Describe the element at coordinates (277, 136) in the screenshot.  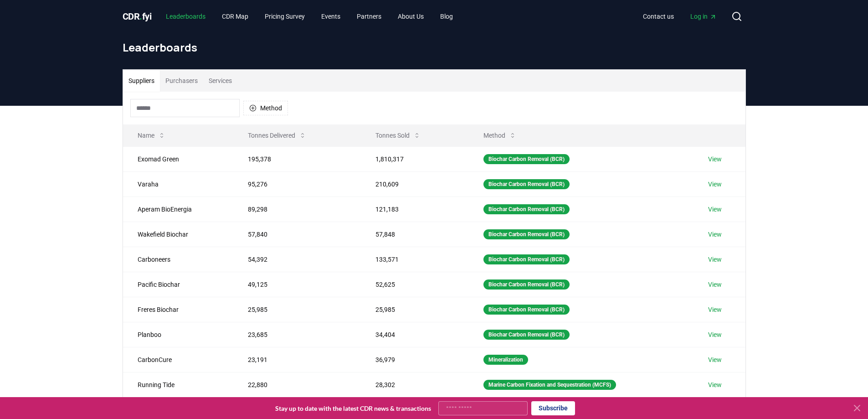
I see `button: Tonnes Delivered` at that location.